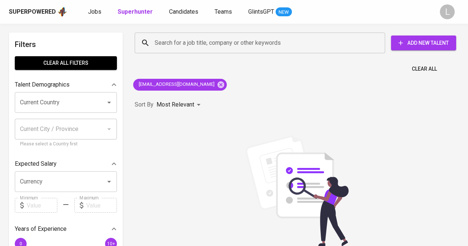 This screenshot has height=246, width=468. What do you see at coordinates (95, 11) in the screenshot?
I see `span: Jobs` at bounding box center [95, 11].